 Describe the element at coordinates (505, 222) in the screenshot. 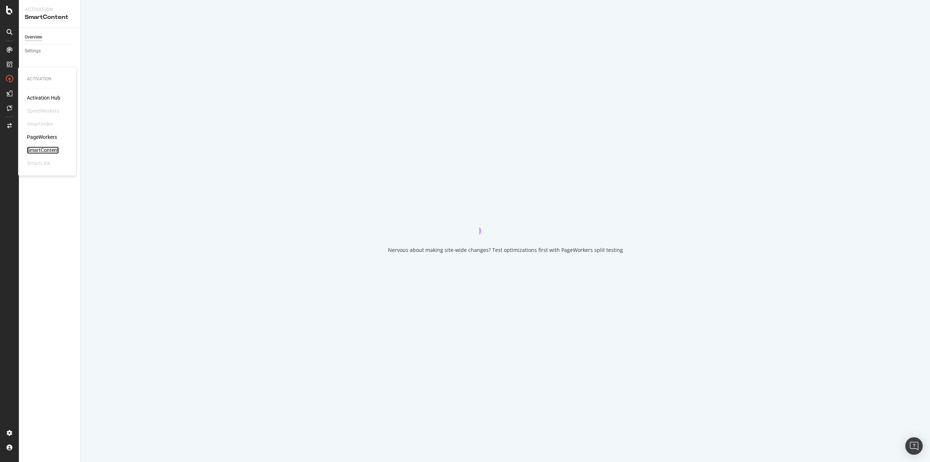

I see `div: animation` at that location.